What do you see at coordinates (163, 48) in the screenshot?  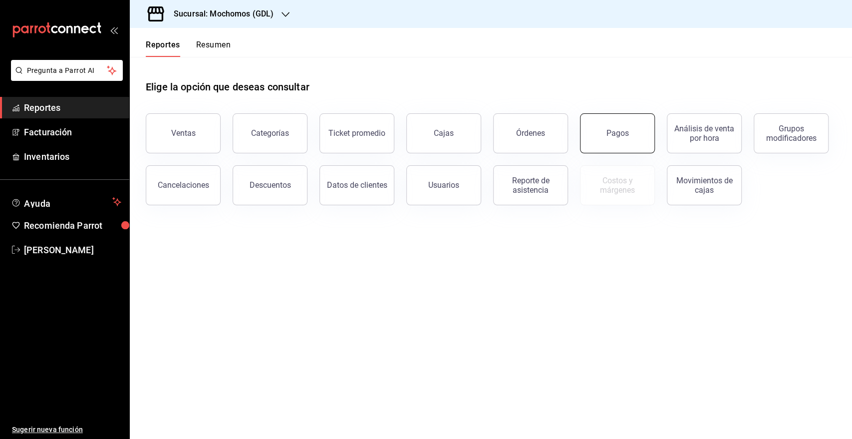 I see `button: Reportes` at bounding box center [163, 48].